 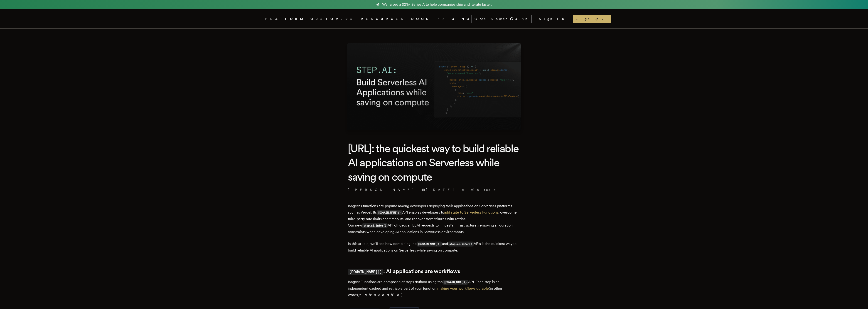 I want to click on img: Featured image for step.ai: the quickest way to build reliable AI applications on Serverless whil..., so click(x=434, y=87).